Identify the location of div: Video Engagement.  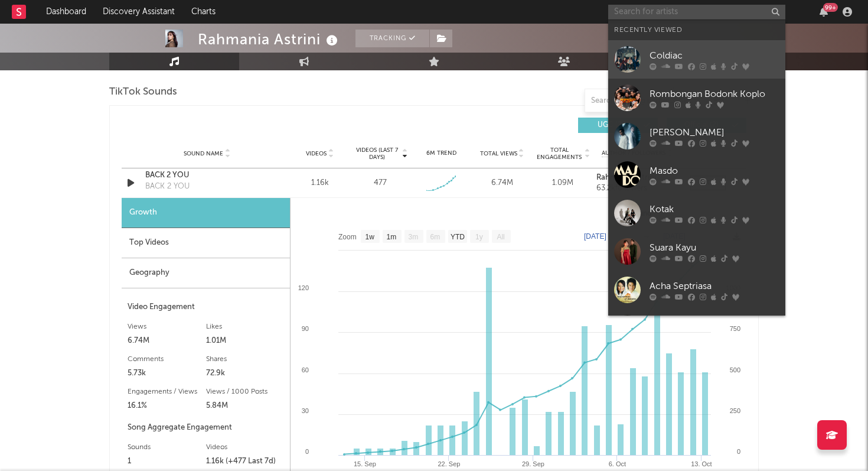
(206, 307).